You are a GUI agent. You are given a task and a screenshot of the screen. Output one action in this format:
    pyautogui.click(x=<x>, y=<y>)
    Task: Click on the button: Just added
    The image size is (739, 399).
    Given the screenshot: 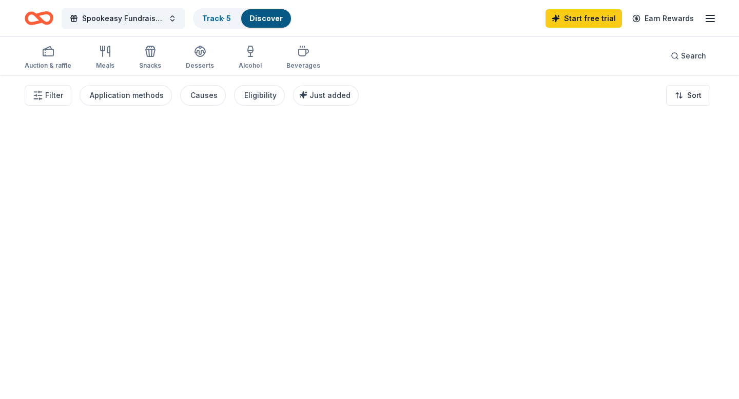 What is the action you would take?
    pyautogui.click(x=326, y=95)
    